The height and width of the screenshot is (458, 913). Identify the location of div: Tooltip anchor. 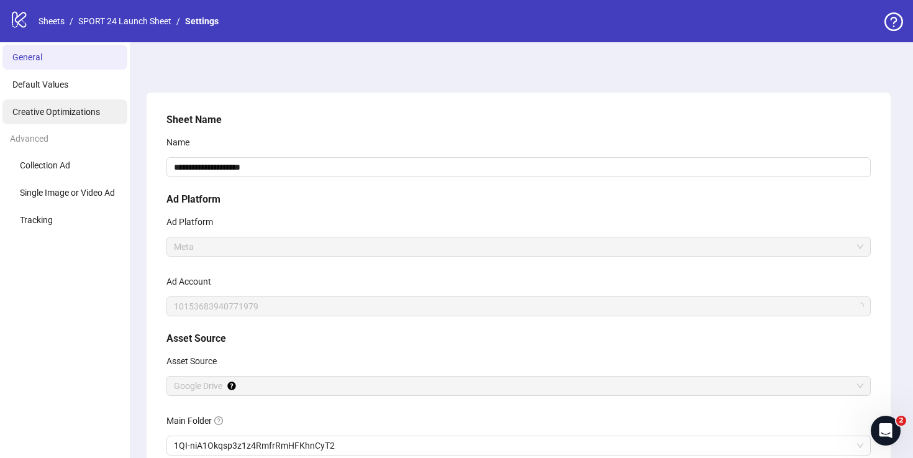
(232, 386).